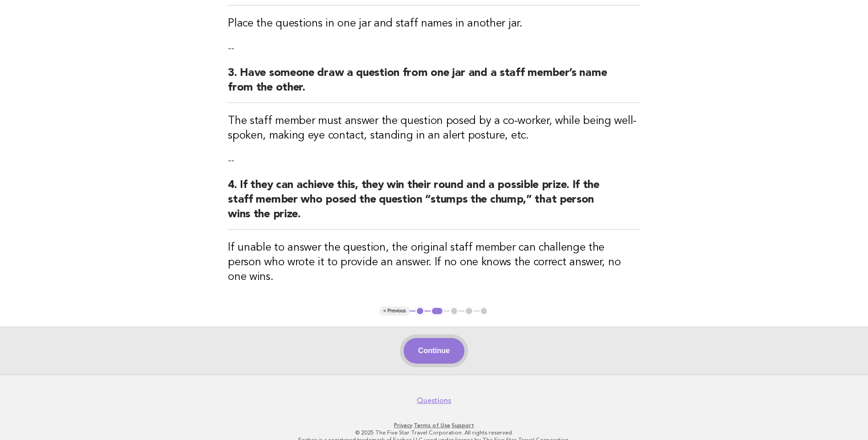 The width and height of the screenshot is (868, 440). What do you see at coordinates (434, 24) in the screenshot?
I see `h3: Place the questions in one jar and staff names in another jar.` at bounding box center [434, 24].